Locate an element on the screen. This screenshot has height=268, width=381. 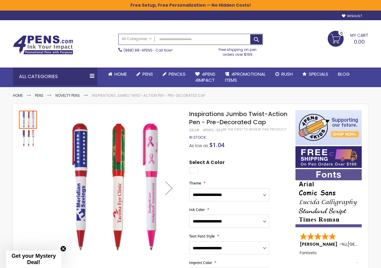
span: Specials is located at coordinates (318, 74).